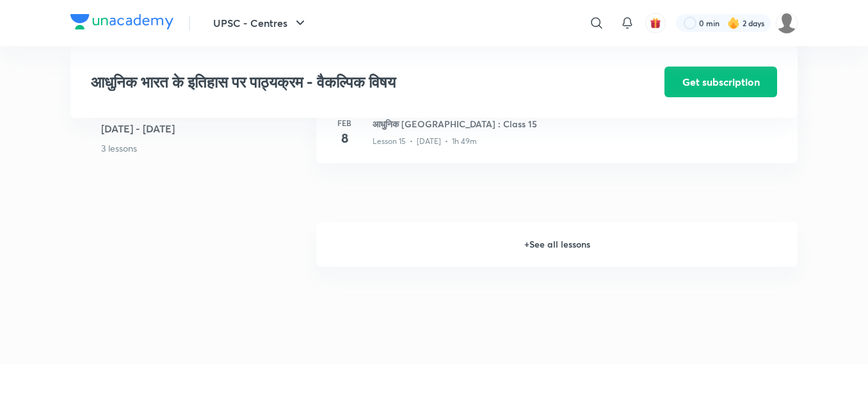  I want to click on button: UPSC - Centres, so click(260, 23).